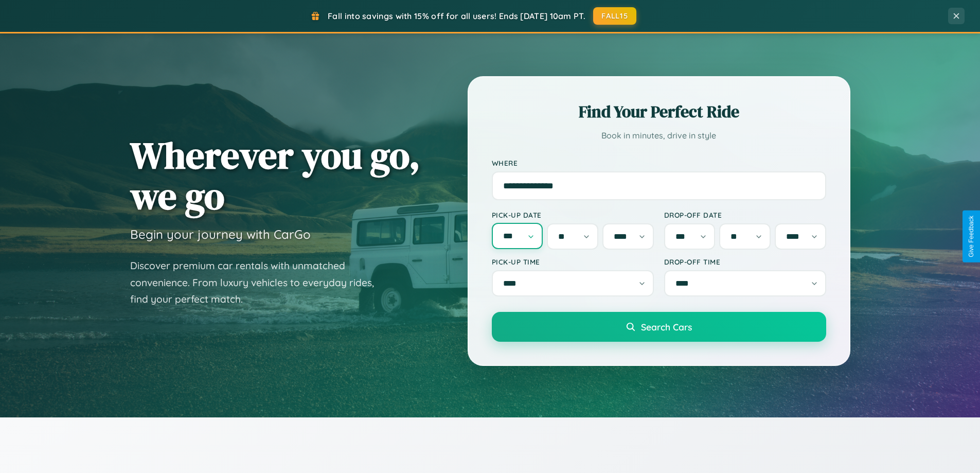 The height and width of the screenshot is (473, 980). Describe the element at coordinates (745, 262) in the screenshot. I see `label: Drop-off Time` at that location.